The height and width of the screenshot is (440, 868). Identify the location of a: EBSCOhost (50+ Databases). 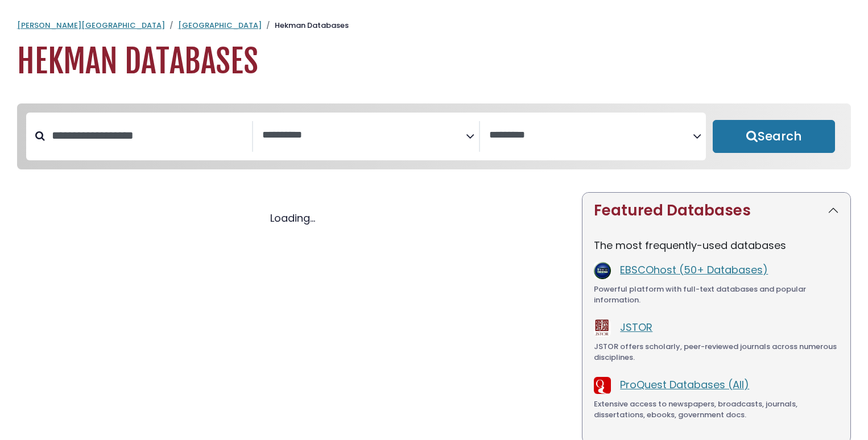
(694, 269).